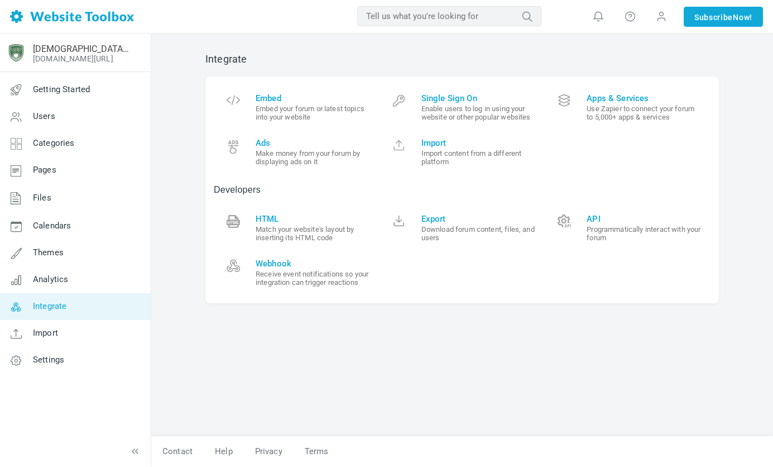 This screenshot has height=467, width=773. I want to click on small: Receive event notifications so your integration can trigger reactions, so click(313, 278).